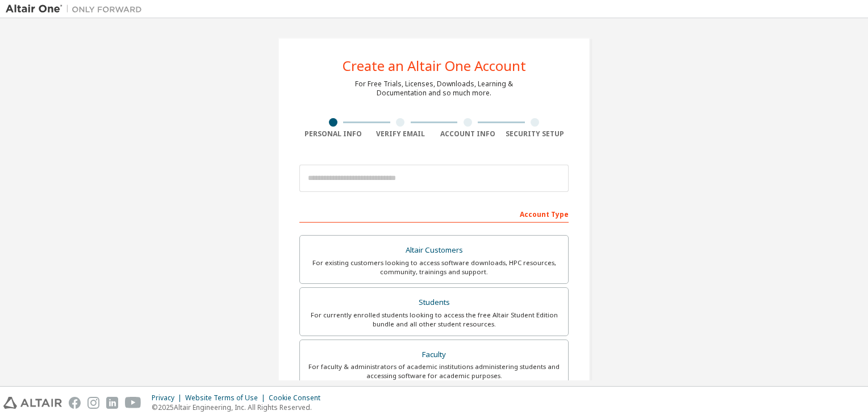 The image size is (868, 419). Describe the element at coordinates (168, 398) in the screenshot. I see `div: Privacy` at that location.